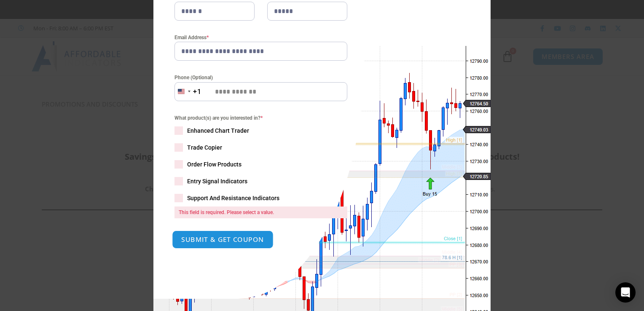  Describe the element at coordinates (625, 292) in the screenshot. I see `div: Open Intercom Messenger` at that location.